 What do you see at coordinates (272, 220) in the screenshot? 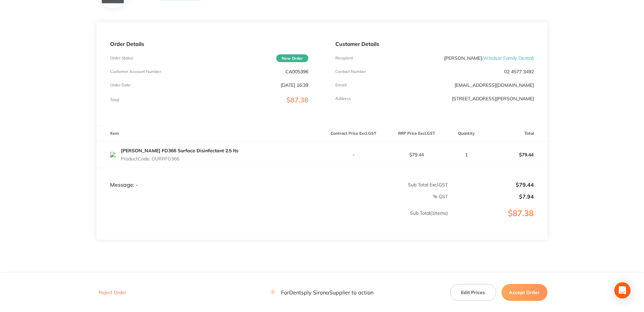
I see `p: Sub Total ( 1 Items)` at bounding box center [272, 220].